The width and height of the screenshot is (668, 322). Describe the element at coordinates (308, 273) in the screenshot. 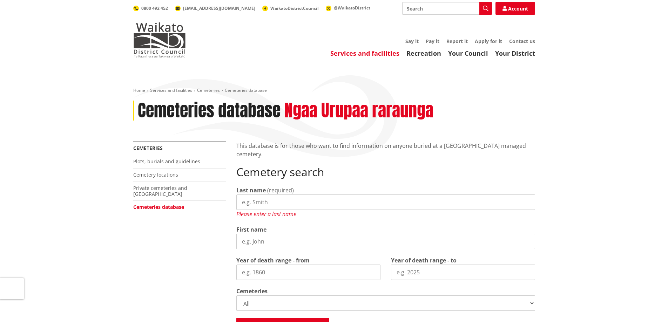

I see `input: e.g. 1860` at that location.